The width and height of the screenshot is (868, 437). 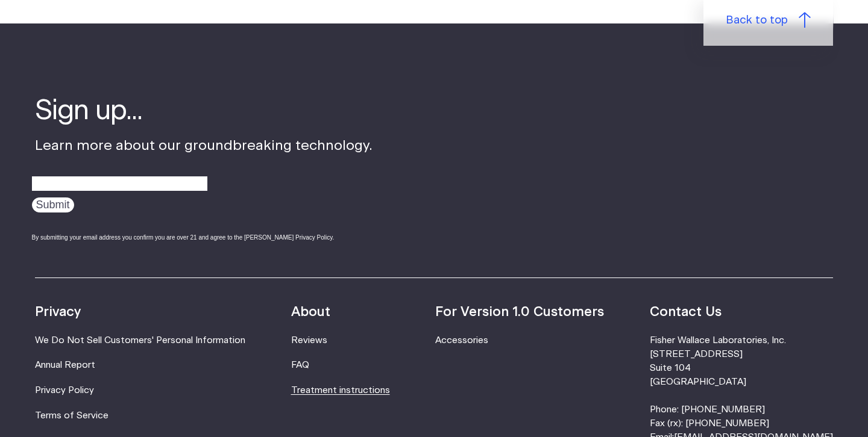 I want to click on a: Accessories, so click(x=462, y=340).